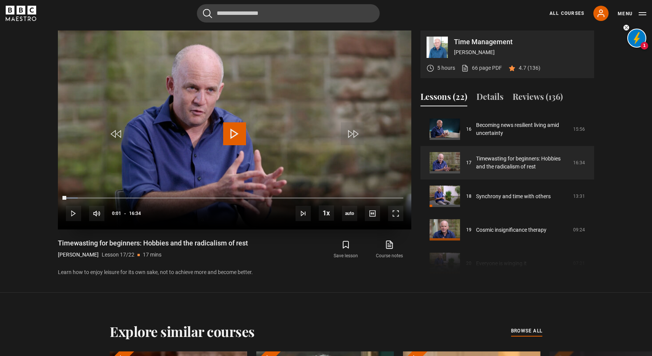  What do you see at coordinates (513, 196) in the screenshot?
I see `a: Synchrony and time with others` at bounding box center [513, 196].